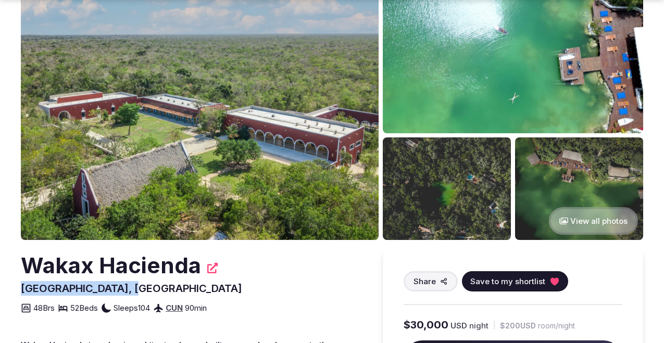  What do you see at coordinates (508, 281) in the screenshot?
I see `span: Save to my shortlist` at bounding box center [508, 281].